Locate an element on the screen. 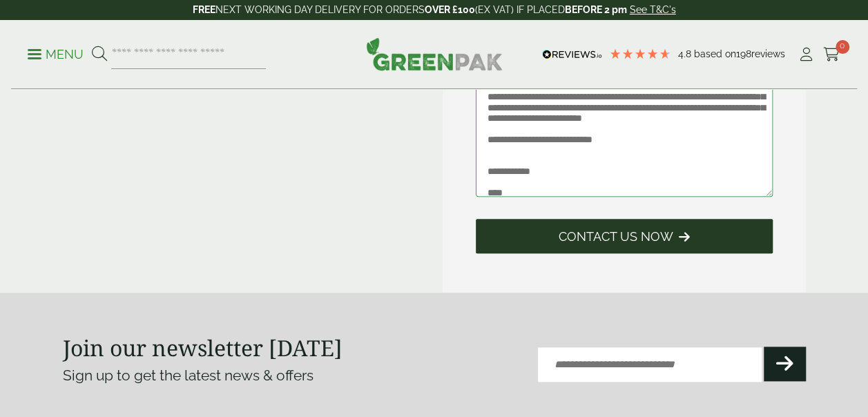  span: Contact Us Now is located at coordinates (617, 237).